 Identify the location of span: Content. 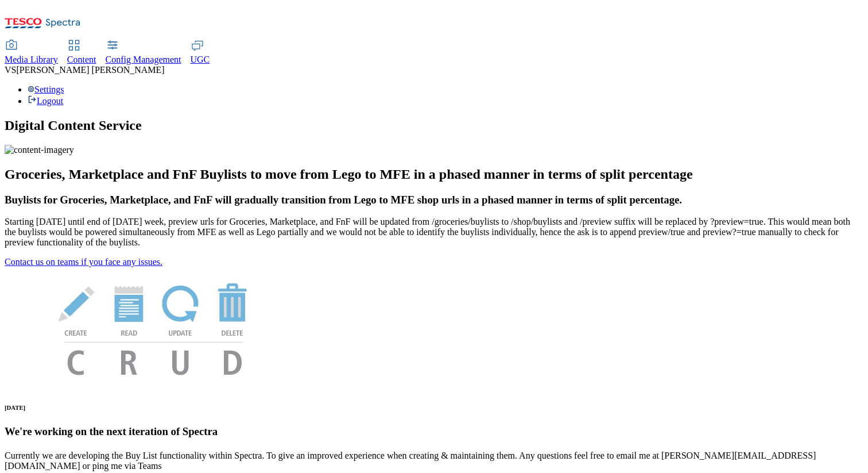
(81, 59).